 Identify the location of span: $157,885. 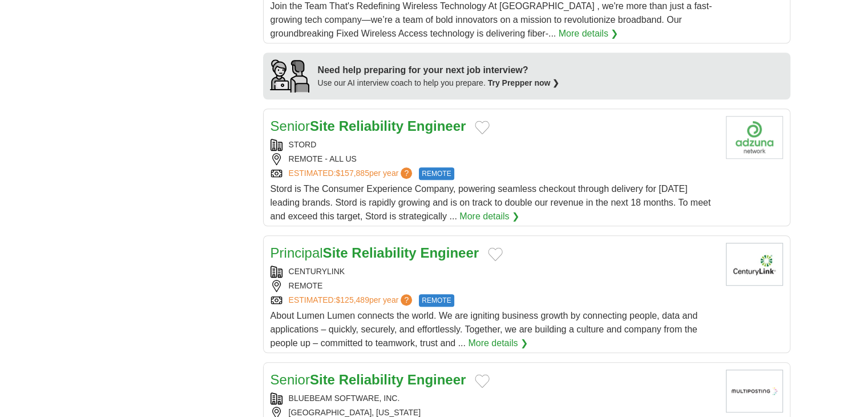
(352, 173).